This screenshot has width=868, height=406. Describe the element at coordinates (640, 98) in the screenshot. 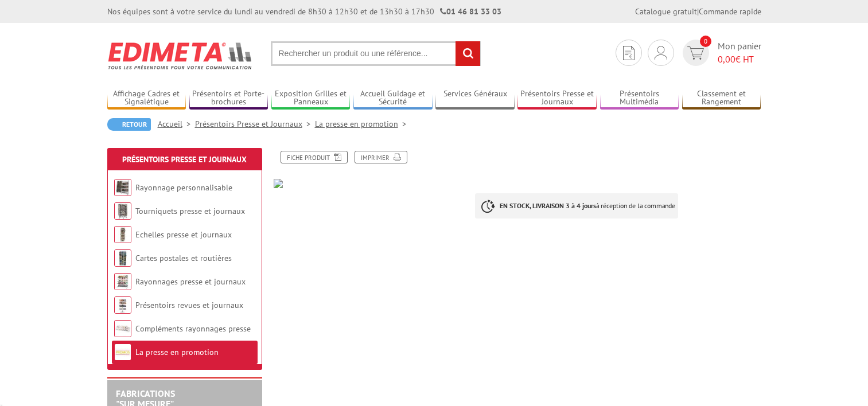

I see `a: Présentoirs Multimédia` at that location.